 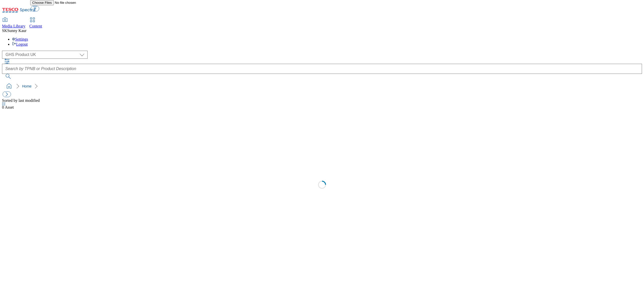 I want to click on span: Asset, so click(x=8, y=107).